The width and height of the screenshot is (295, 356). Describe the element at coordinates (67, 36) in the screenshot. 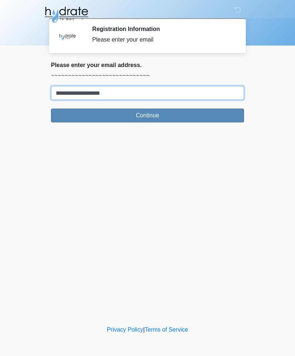

I see `img: Agent Avatar` at that location.